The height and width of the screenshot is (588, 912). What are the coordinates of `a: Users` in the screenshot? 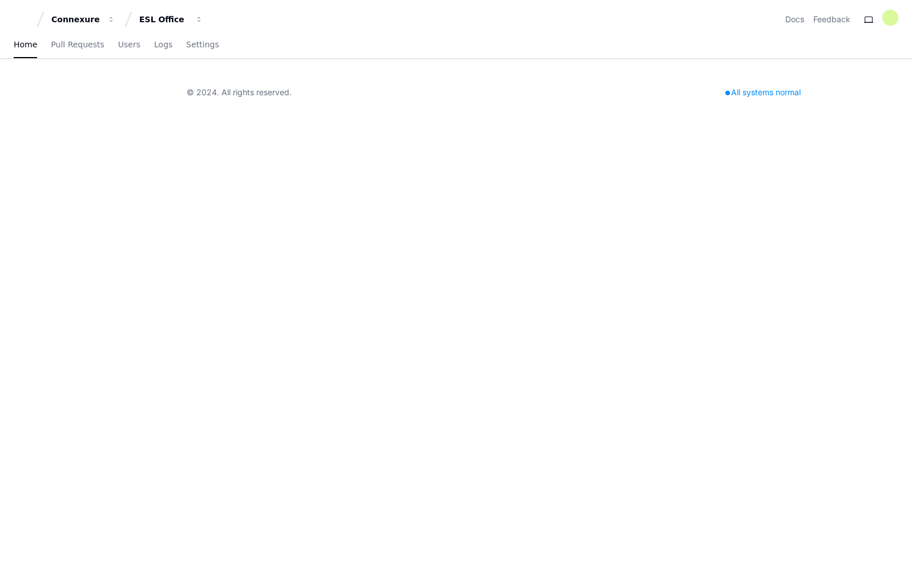 It's located at (129, 45).